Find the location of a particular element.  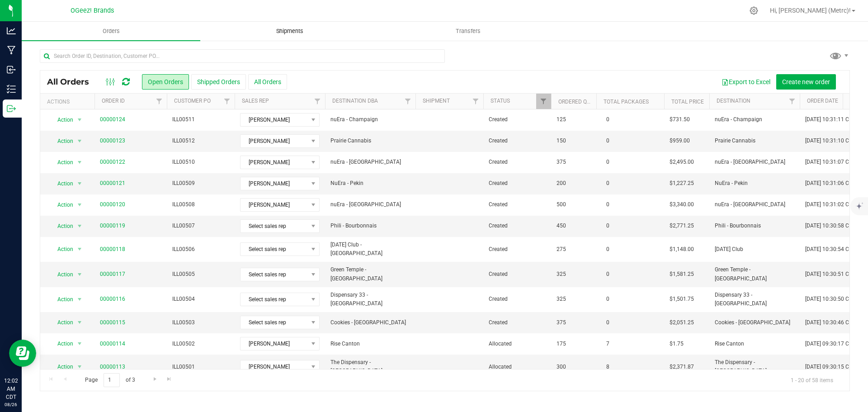

a: Destination DBA is located at coordinates (355, 101).